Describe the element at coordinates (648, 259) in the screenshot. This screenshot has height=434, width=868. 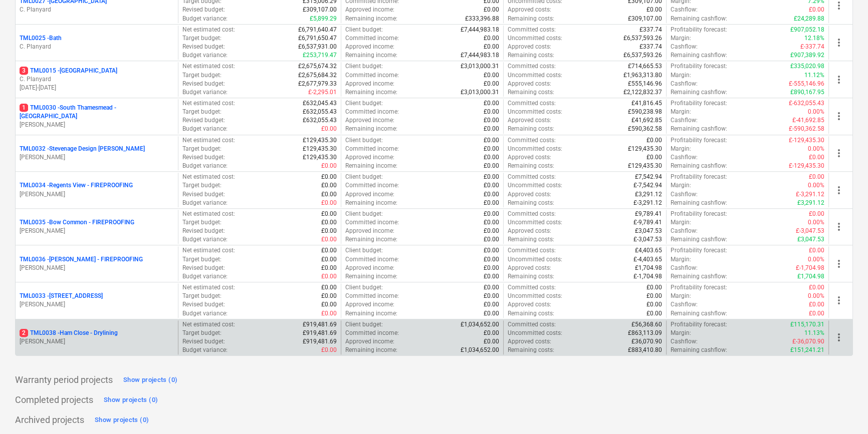
I see `p: £-4,403.65` at that location.